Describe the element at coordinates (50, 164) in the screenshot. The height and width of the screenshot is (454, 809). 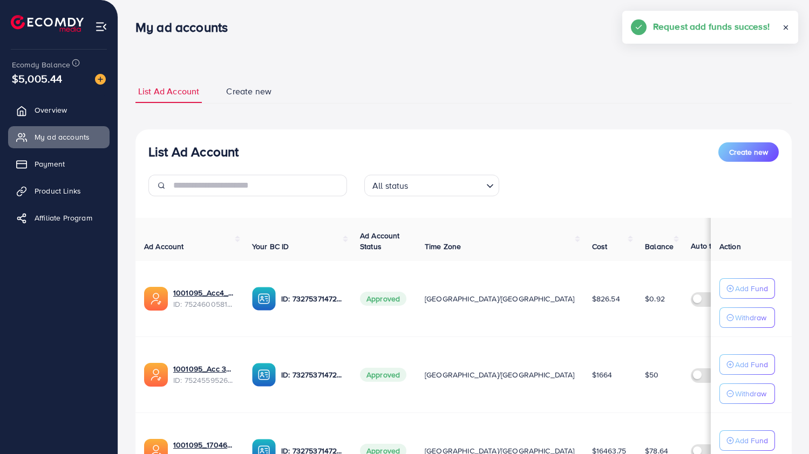
I see `span: Payment` at that location.